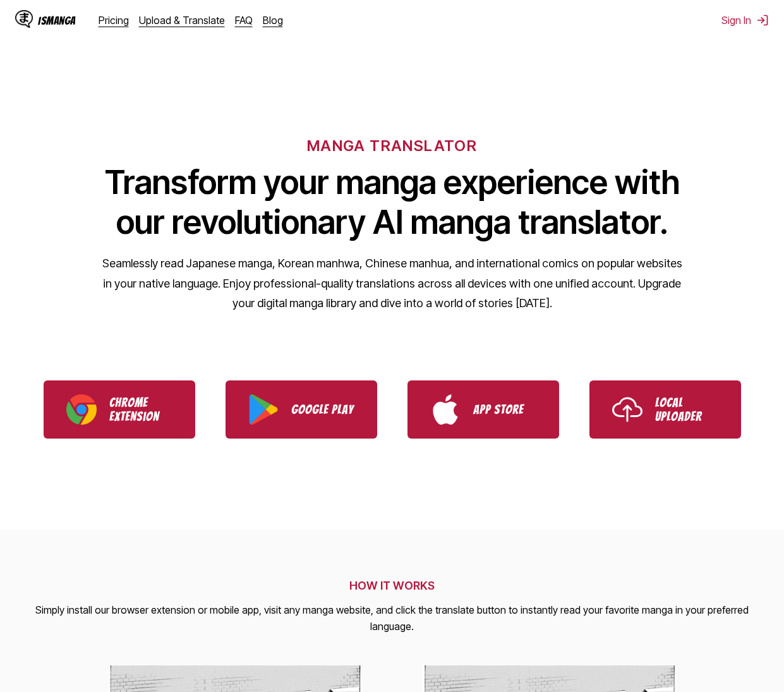 The height and width of the screenshot is (692, 784). What do you see at coordinates (81, 410) in the screenshot?
I see `img: Chrome logo` at bounding box center [81, 410].